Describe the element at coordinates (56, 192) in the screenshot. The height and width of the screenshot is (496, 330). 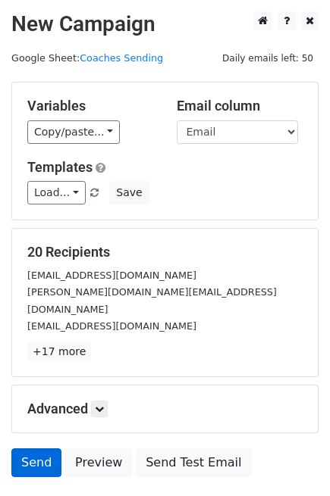
I see `a: Load...` at that location.